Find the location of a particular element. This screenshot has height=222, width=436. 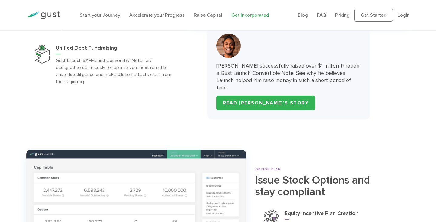

div: OPTION PLAN is located at coordinates (332, 169).